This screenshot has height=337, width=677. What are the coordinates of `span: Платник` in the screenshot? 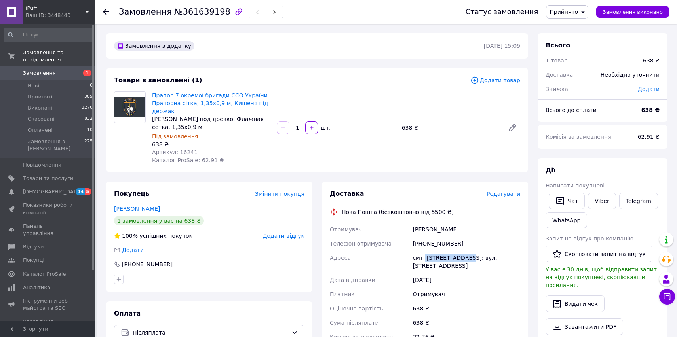 It's located at (342, 294).